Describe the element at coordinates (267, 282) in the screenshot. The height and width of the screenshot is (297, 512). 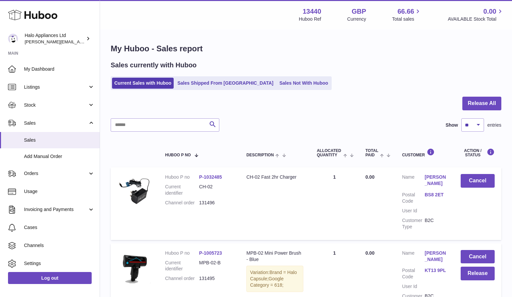
I see `span: Google Category = 618;` at that location.